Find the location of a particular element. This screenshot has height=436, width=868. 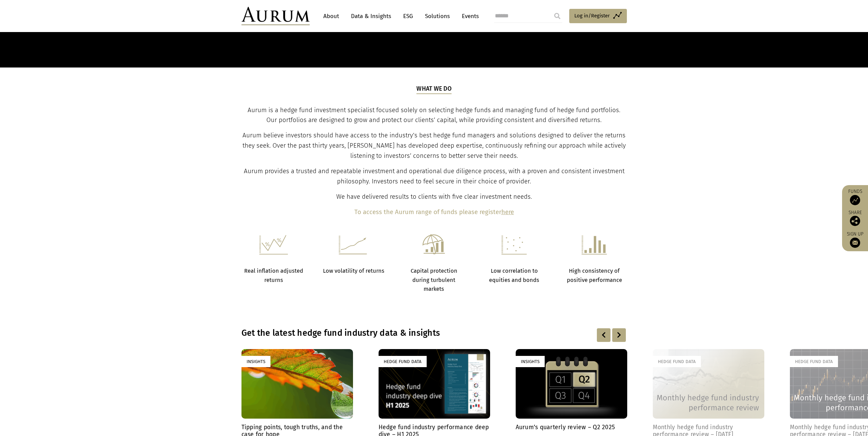

a: Events is located at coordinates (469, 16).